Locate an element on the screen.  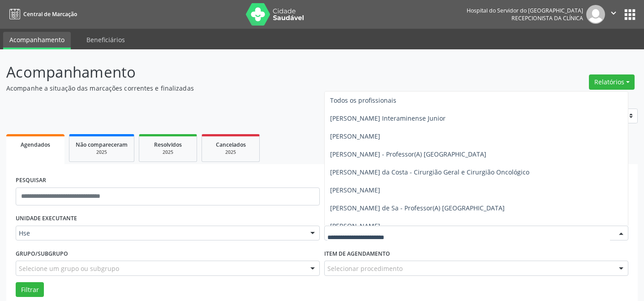
a: Beneficiários is located at coordinates (106, 40).